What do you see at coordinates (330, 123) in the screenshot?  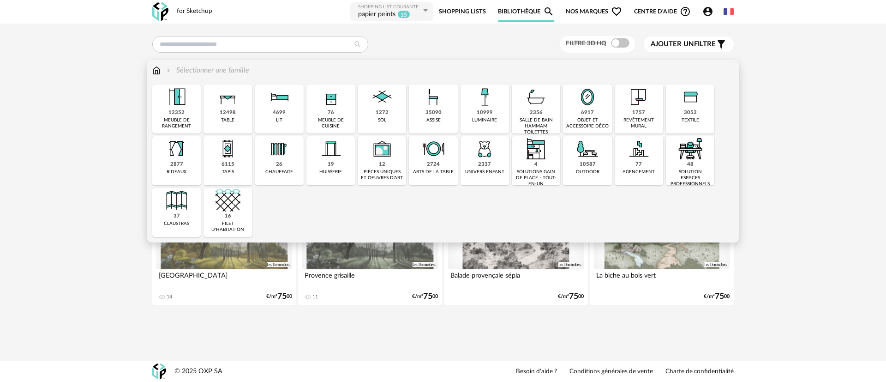 I see `div: meuble de cuisine` at bounding box center [330, 123].